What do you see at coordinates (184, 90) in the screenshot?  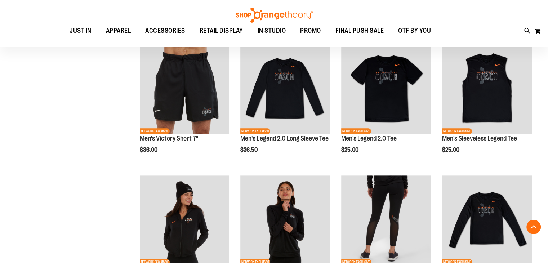 I see `a: OTF Mens Coach FA23 Victory Short - Black primary imageNETWORK EXCLUSIVE` at bounding box center [184, 90].